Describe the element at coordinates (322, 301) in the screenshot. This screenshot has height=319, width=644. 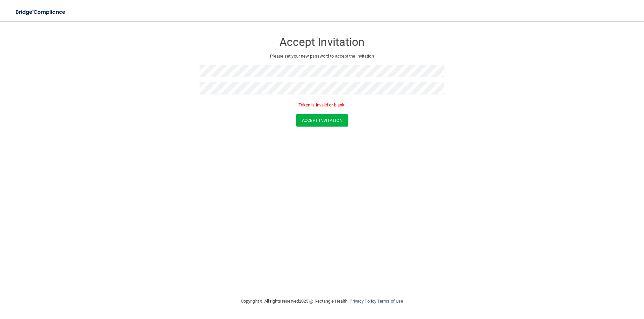
I see `div: Copyright © All rights reserved 2025 @ Rectangle Health | |` at that location.